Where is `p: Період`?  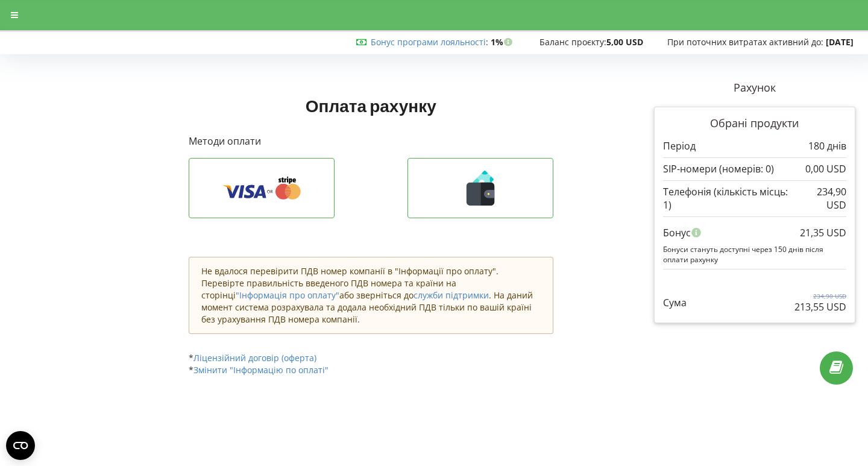 p: Період is located at coordinates (679, 146).